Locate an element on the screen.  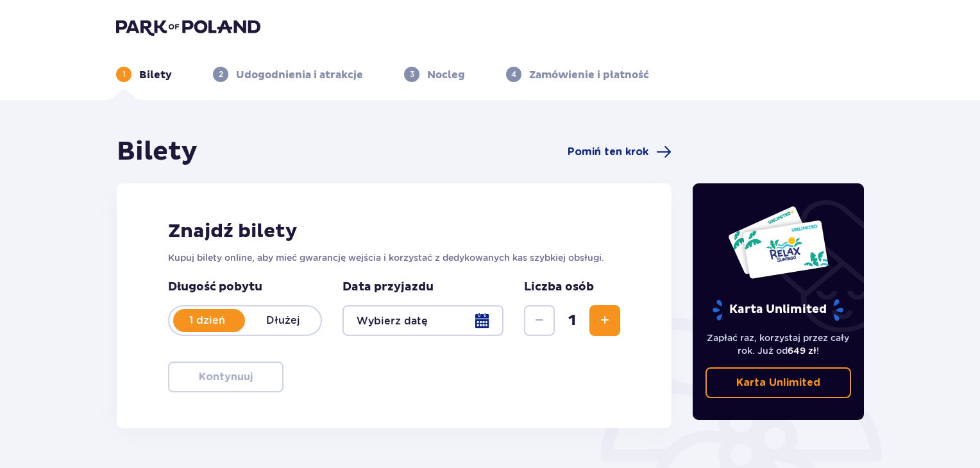
a: Pomiń ten krok is located at coordinates (619, 152).